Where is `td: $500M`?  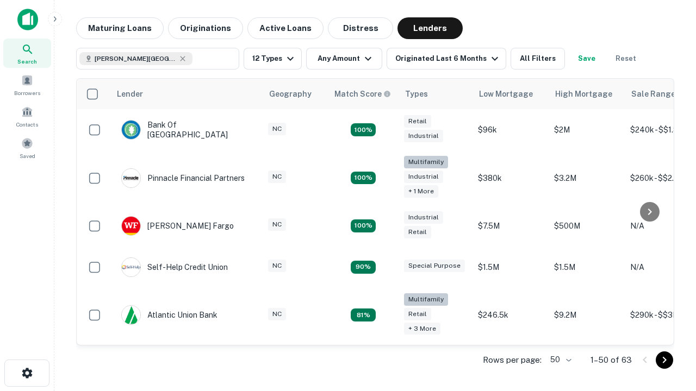 td: $500M is located at coordinates (586, 226).